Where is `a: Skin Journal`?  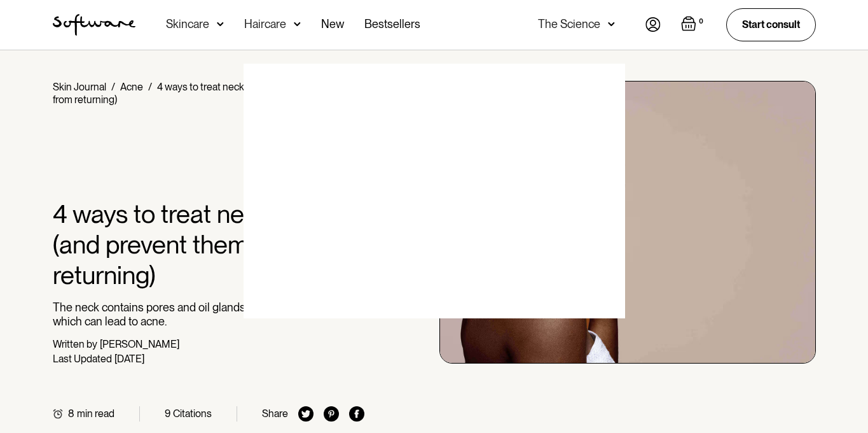 a: Skin Journal is located at coordinates (80, 87).